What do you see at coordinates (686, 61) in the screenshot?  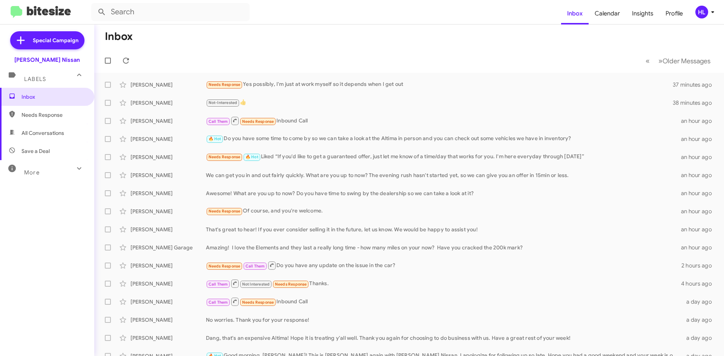 I see `span: Older Messages` at bounding box center [686, 61].